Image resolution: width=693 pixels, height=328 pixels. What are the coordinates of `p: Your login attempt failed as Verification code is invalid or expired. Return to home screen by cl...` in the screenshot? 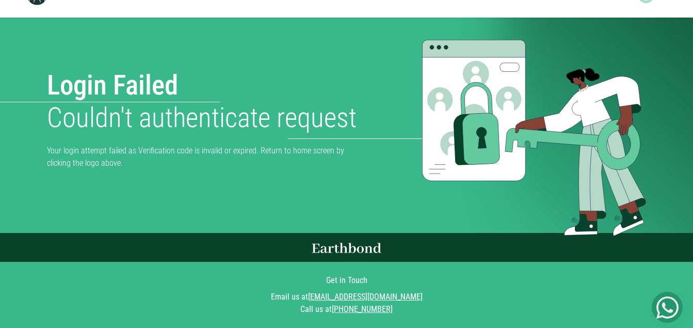 It's located at (197, 157).